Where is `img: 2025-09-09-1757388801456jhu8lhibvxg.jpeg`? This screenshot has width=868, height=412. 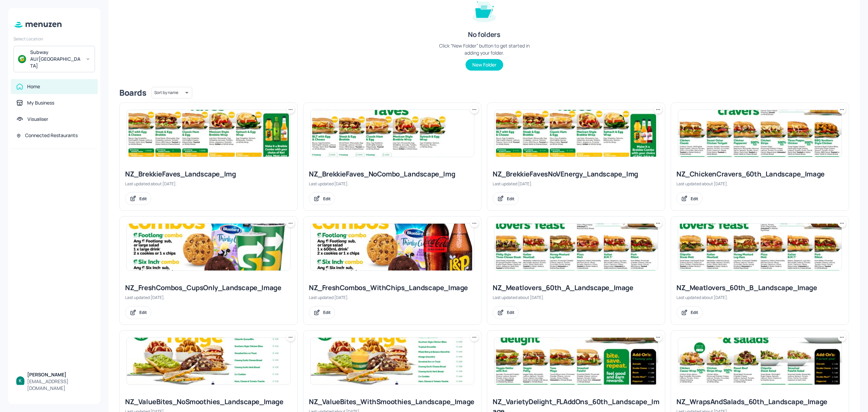
img: 2025-09-09-1757388801456jhu8lhibvxg.jpeg is located at coordinates (209, 247).